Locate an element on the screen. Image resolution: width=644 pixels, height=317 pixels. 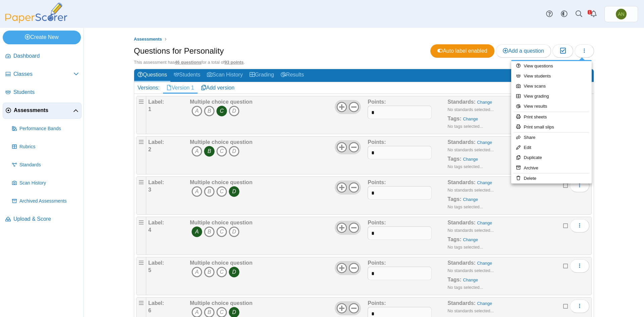
a: Questions is located at coordinates (152, 75).